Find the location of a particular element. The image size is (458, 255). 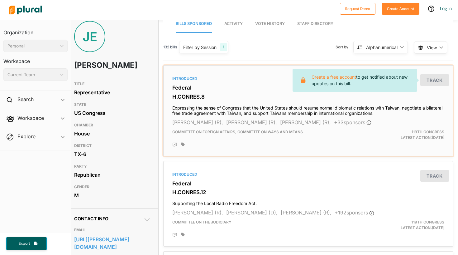

div: Current Team is located at coordinates (32, 75).